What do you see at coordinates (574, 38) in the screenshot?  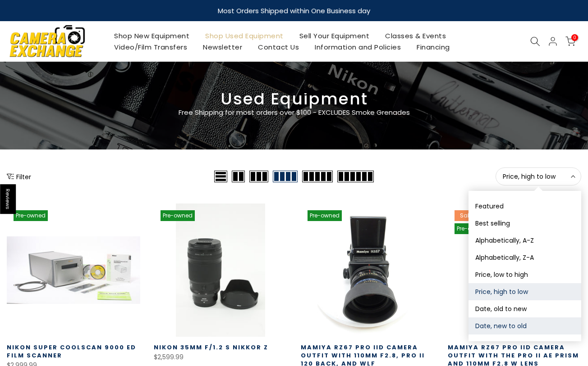 I see `span: 0` at bounding box center [574, 38].